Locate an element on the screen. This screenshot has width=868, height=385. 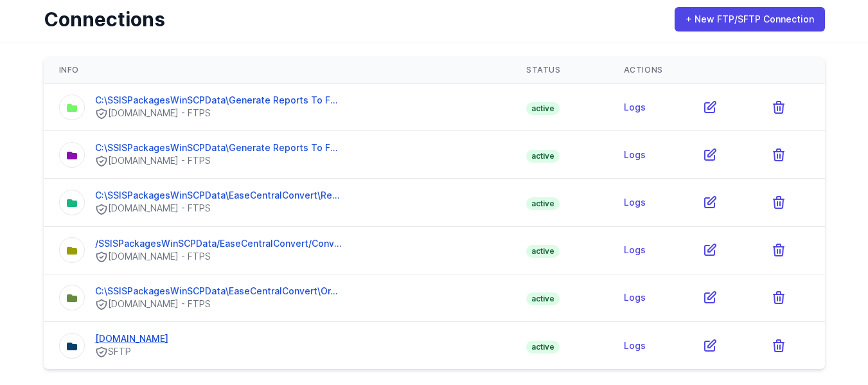
th: Status is located at coordinates (559, 70).